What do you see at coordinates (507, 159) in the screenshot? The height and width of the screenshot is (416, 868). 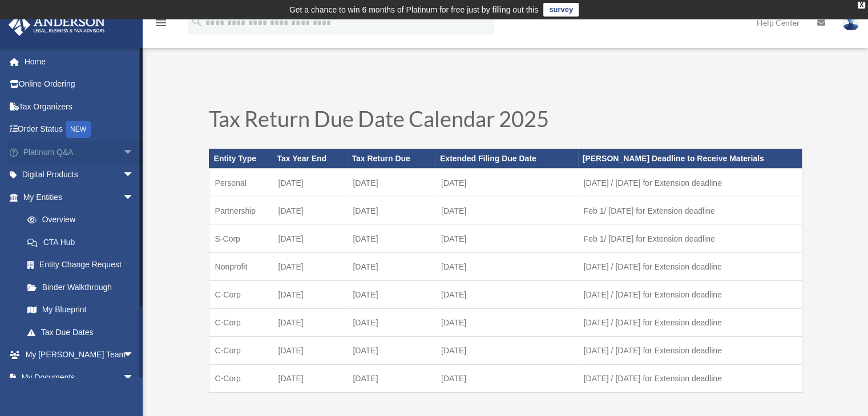 I see `th: Extended Filing Due Date` at bounding box center [507, 159].